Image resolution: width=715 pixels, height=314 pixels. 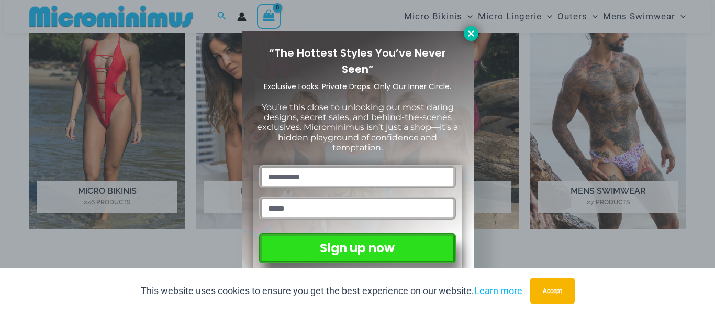 I want to click on span: You’re this close to unlocking our most daring designs, secret sales, and behind-the-scenes exclu..., so click(x=358, y=127).